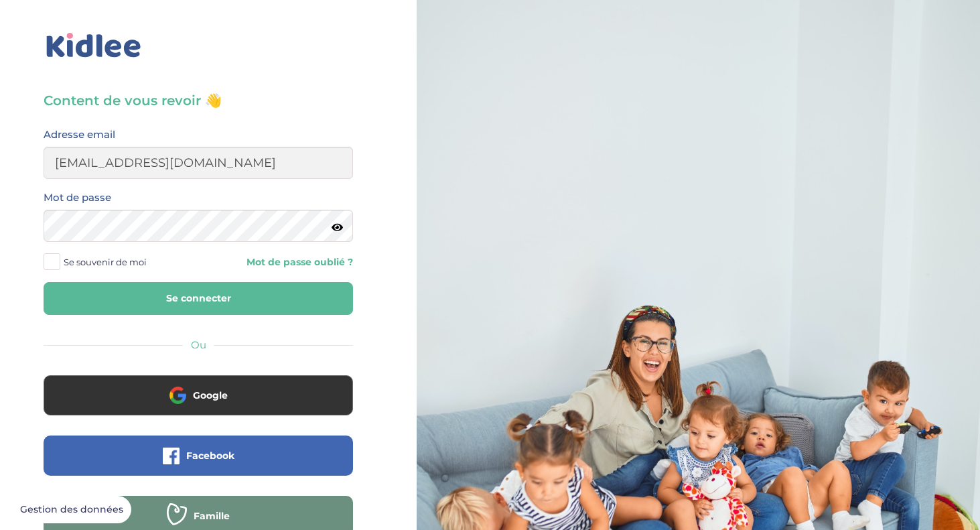 Image resolution: width=980 pixels, height=530 pixels. I want to click on img: logo_kidlee_bleu, so click(94, 45).